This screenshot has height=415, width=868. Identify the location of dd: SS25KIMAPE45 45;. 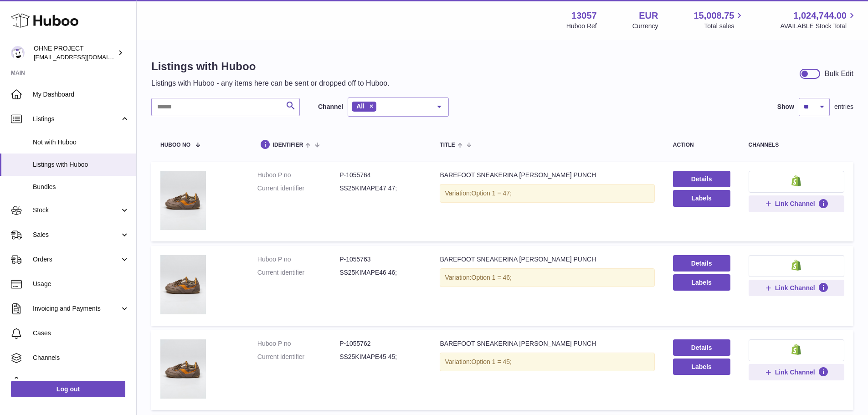
(380, 357).